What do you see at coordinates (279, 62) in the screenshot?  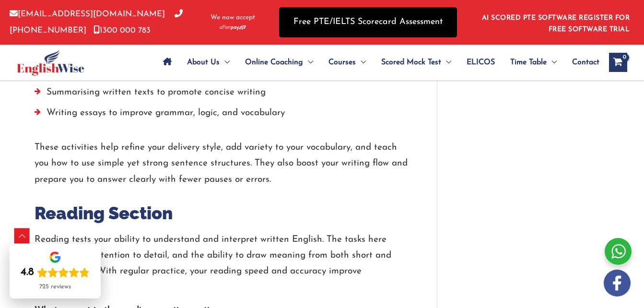 I see `a: Online CoachingMenu Toggle` at bounding box center [279, 62].